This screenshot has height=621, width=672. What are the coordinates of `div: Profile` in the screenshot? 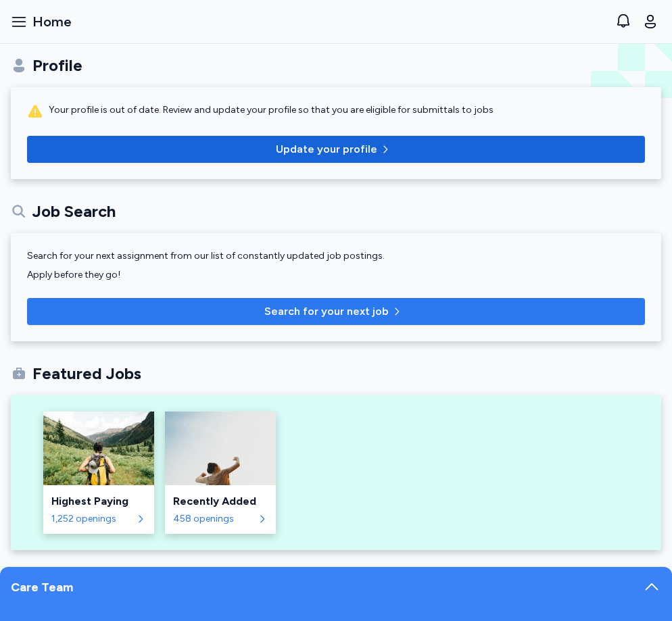 It's located at (57, 66).